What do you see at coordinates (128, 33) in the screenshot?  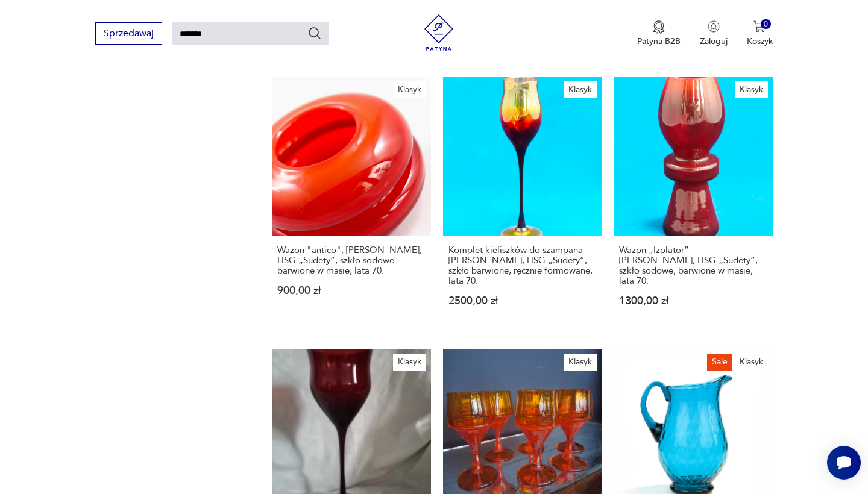 I see `button: Sprzedawaj` at bounding box center [128, 33].